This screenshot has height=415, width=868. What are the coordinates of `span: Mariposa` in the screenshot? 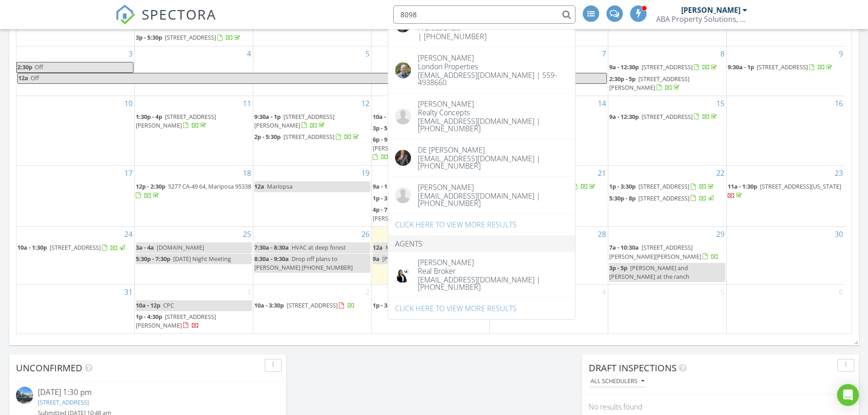 It's located at (398, 248).